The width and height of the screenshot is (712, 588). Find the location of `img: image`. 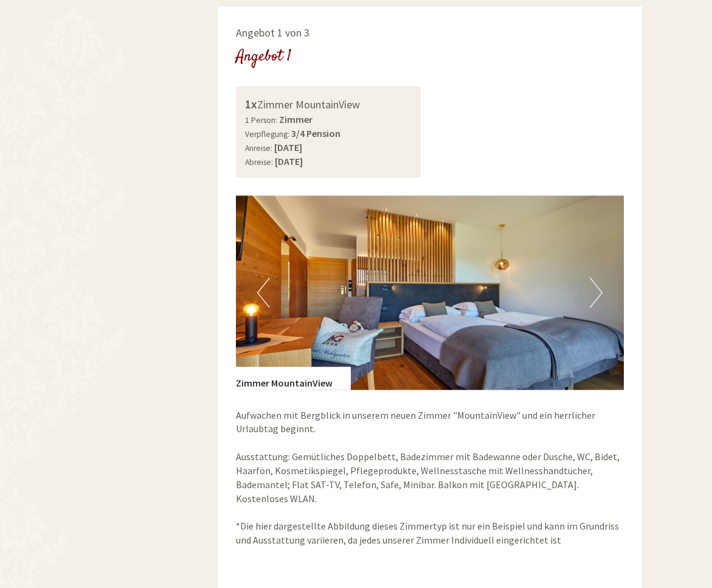

img: image is located at coordinates (430, 293).